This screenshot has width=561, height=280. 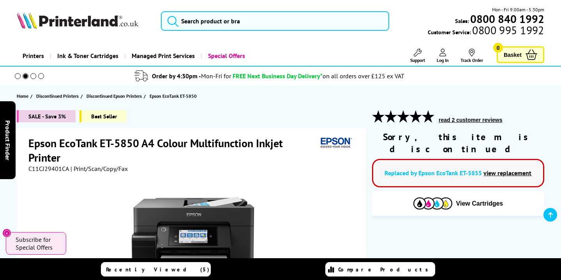 What do you see at coordinates (37, 244) in the screenshot?
I see `span: Subscribe for Special Offers` at bounding box center [37, 244].